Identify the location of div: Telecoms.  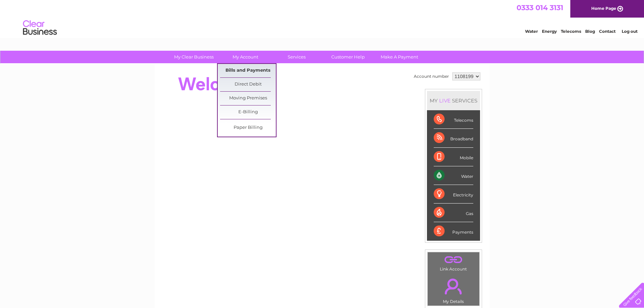
(454, 119).